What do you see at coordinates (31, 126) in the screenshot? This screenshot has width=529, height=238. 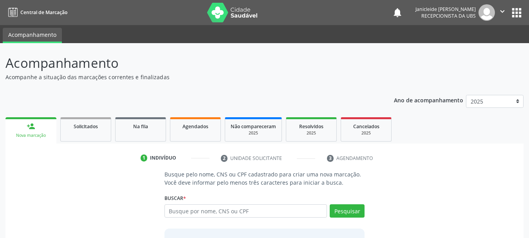 I see `div: person_add` at bounding box center [31, 126].